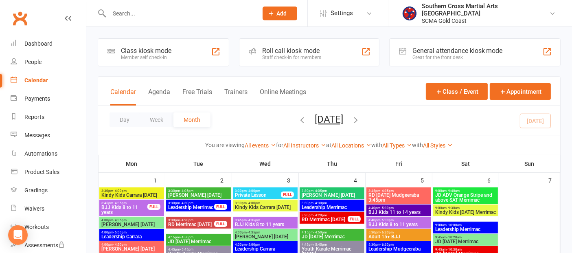 This screenshot has height=253, width=572. What do you see at coordinates (466, 164) in the screenshot?
I see `th: Sat` at bounding box center [466, 164].